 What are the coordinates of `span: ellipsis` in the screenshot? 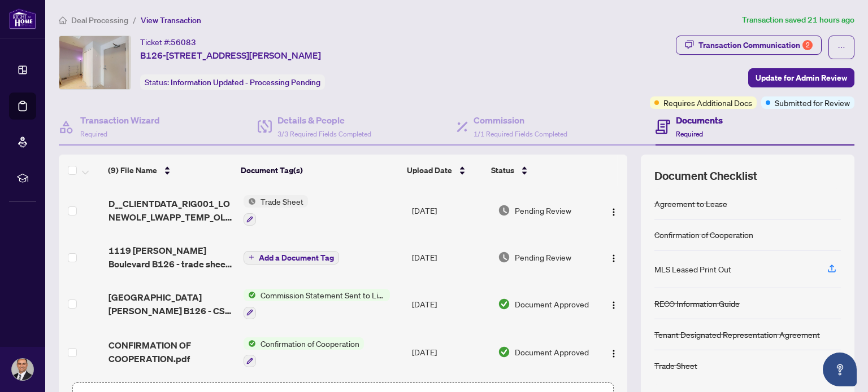 It's located at (841, 47).